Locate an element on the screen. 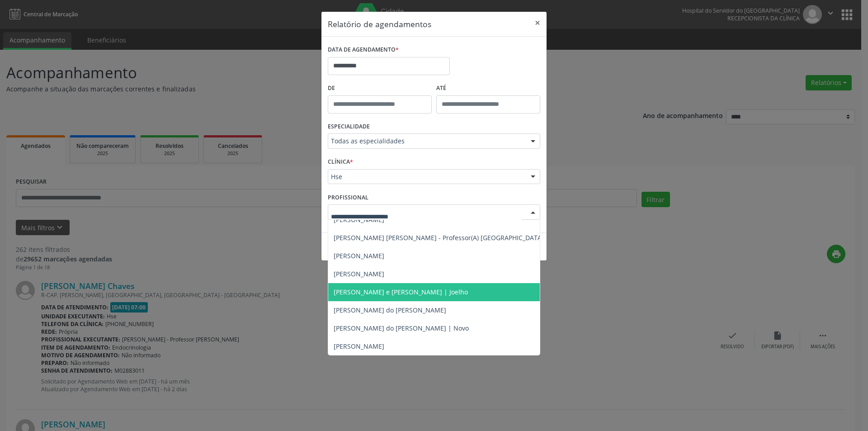  label: PROFISSIONAL is located at coordinates (348, 197).